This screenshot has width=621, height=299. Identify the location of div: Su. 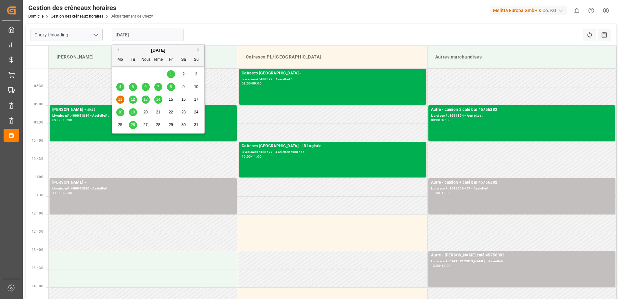
(196, 60).